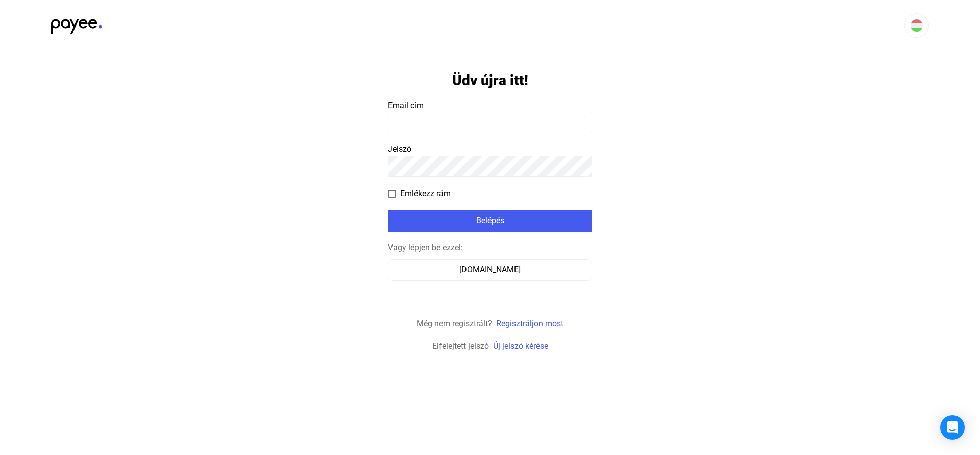  I want to click on span: Elfelejtett jelszó, so click(460, 346).